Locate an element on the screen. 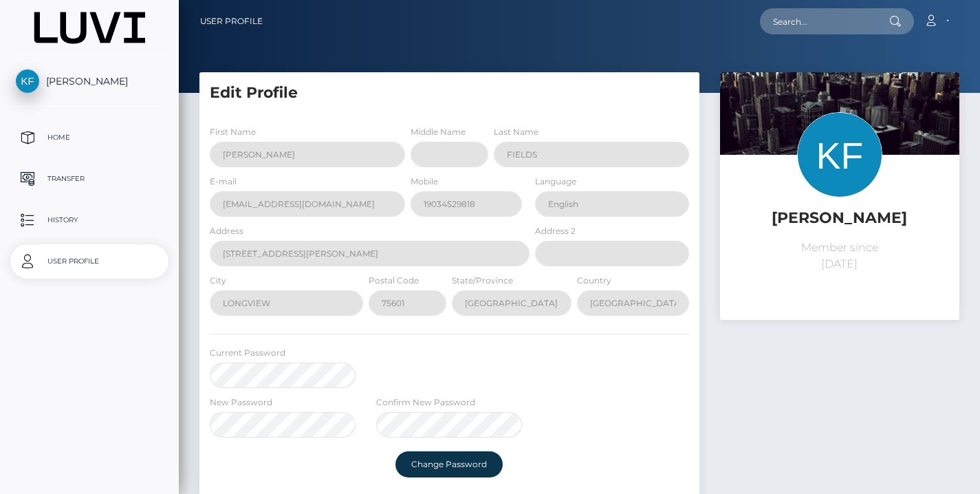  p: Home is located at coordinates (89, 138).